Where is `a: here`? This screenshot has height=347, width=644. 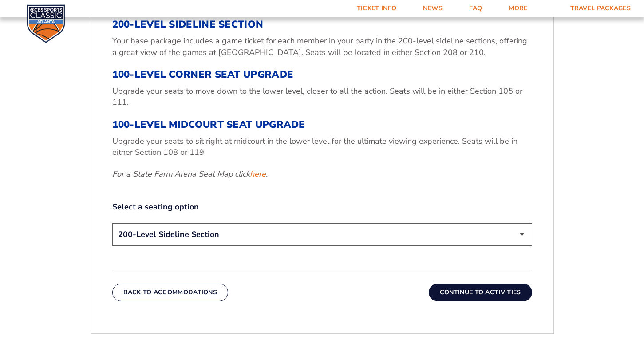
a: here is located at coordinates (258, 174).